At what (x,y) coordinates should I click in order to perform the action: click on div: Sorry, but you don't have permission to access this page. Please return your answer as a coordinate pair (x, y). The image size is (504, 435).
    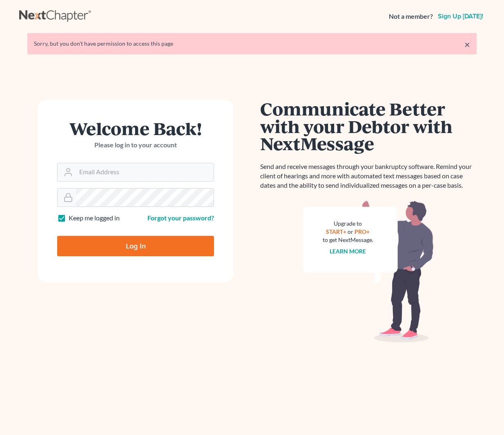
    Looking at the image, I should click on (252, 44).